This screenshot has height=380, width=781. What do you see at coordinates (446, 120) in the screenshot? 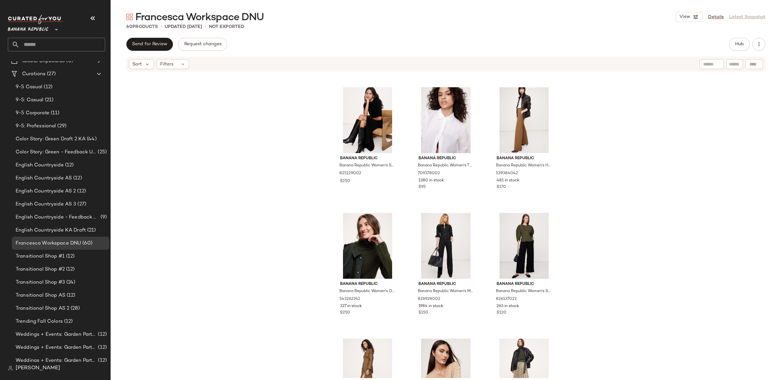
I see `img: cn57993352.jpg` at bounding box center [446, 120].